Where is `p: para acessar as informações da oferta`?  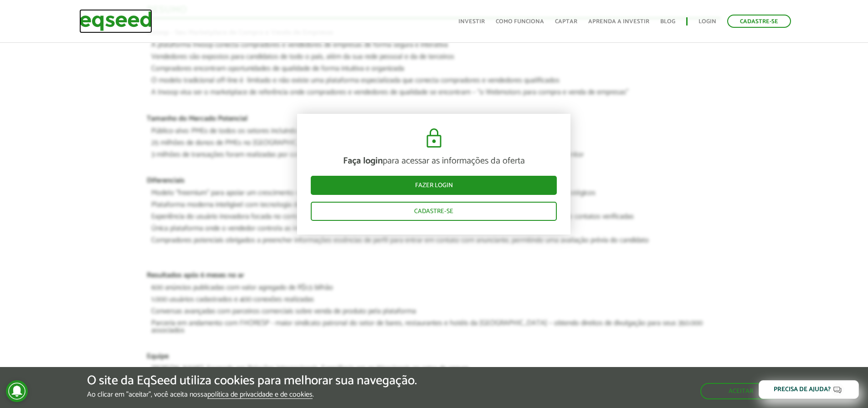 p: para acessar as informações da oferta is located at coordinates (433, 162).